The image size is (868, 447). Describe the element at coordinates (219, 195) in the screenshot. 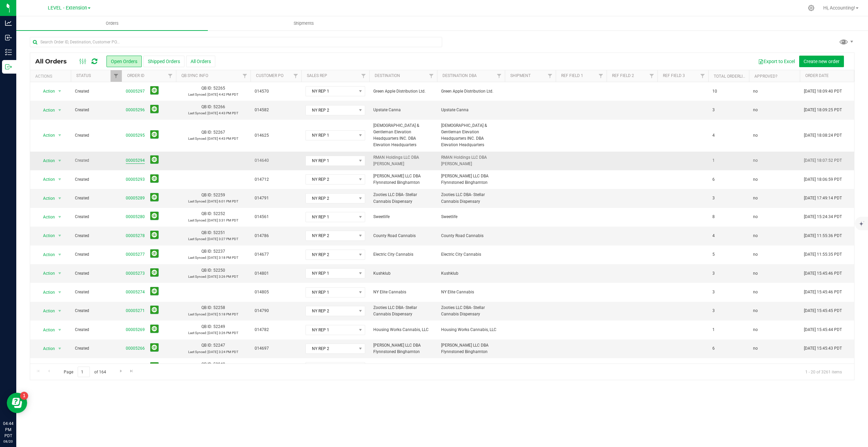

I see `span: 52259` at that location.